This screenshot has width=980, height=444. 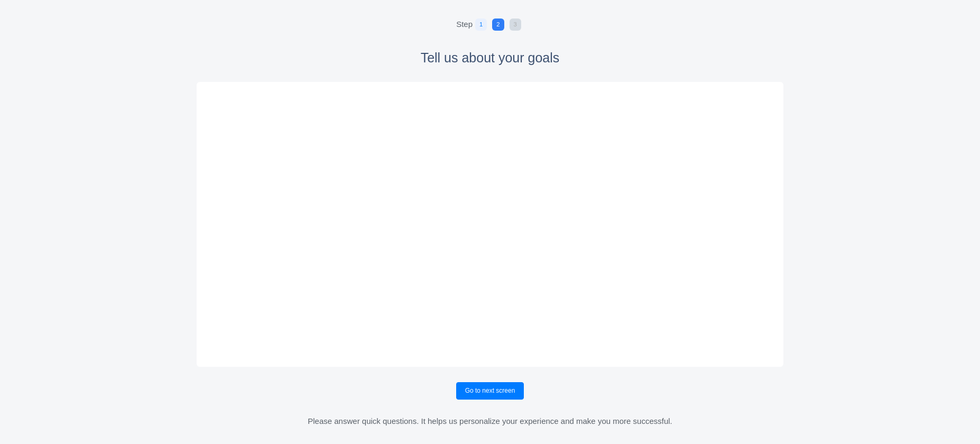 What do you see at coordinates (498, 24) in the screenshot?
I see `span: 2` at bounding box center [498, 24].